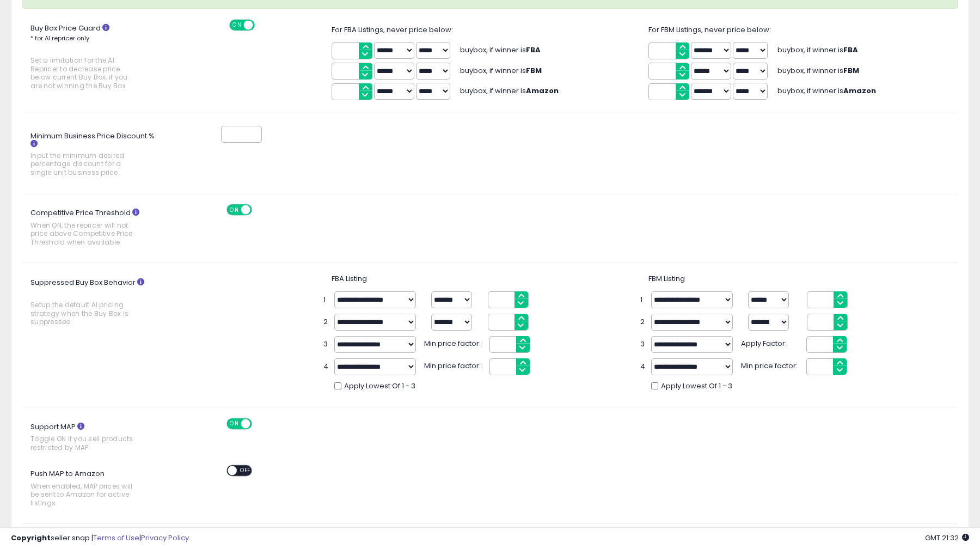  What do you see at coordinates (84, 234) in the screenshot?
I see `span: When ON, the repricer will not price above Competitive Price Threshold when available` at bounding box center [84, 234].